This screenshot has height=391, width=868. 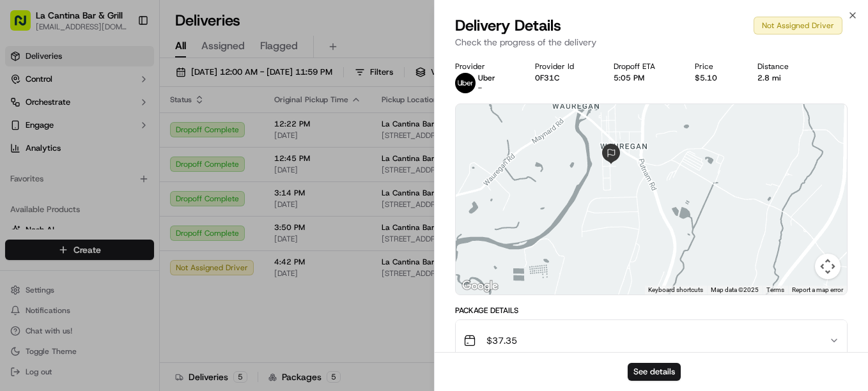 I want to click on div: Package Details, so click(x=652, y=310).